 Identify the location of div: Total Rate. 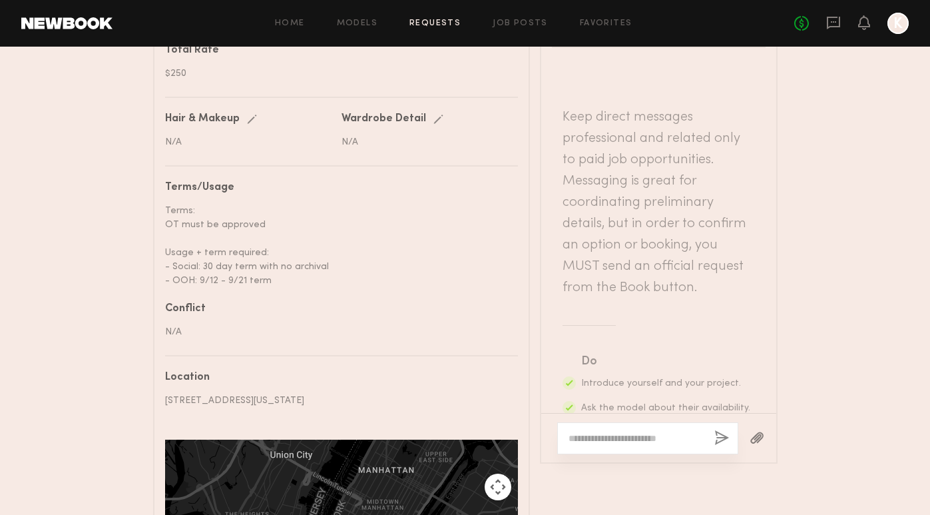
(336, 51).